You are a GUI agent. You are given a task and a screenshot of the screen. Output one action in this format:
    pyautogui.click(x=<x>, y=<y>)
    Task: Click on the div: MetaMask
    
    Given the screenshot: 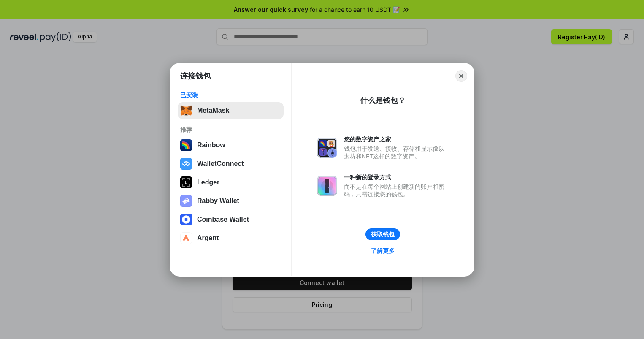 What is the action you would take?
    pyautogui.click(x=213, y=110)
    